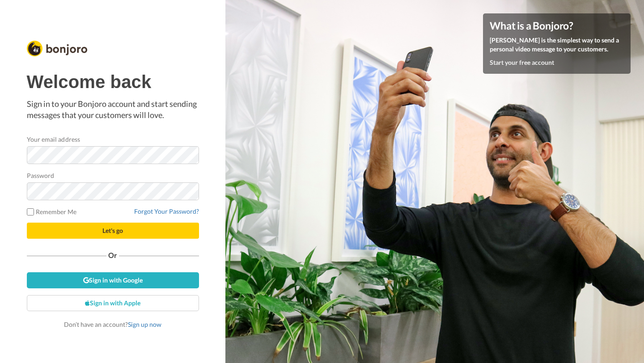 The image size is (644, 363). Describe the element at coordinates (112, 255) in the screenshot. I see `span: Or` at that location.